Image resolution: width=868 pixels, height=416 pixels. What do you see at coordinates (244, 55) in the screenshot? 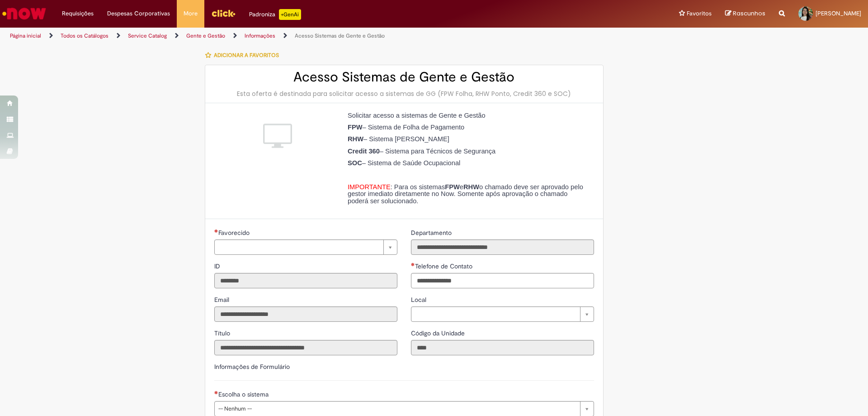
I see `button: Adicionar a Favoritos` at bounding box center [244, 55].